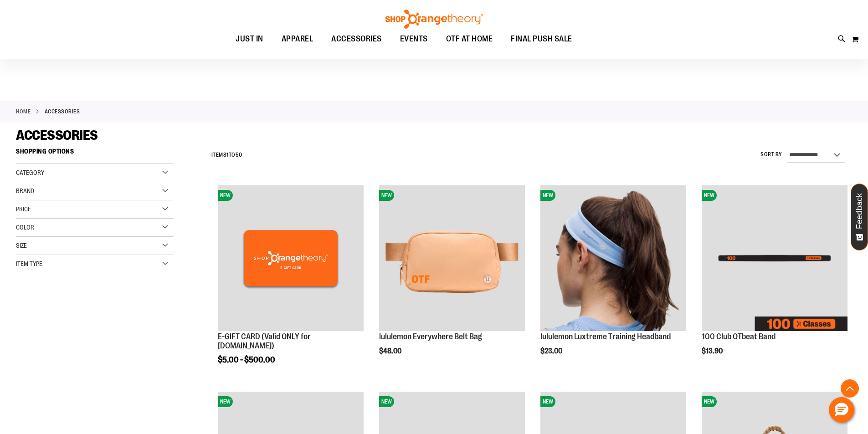 The image size is (868, 434). Describe the element at coordinates (298, 39) in the screenshot. I see `a: APPAREL` at that location.